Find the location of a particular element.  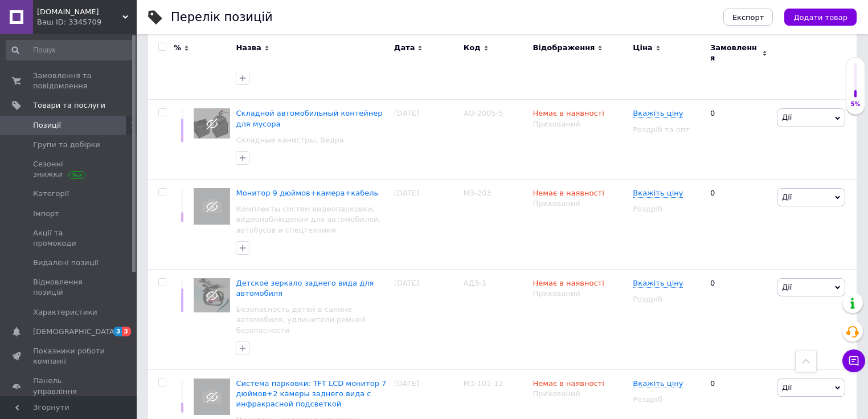

span: Експорт is located at coordinates (749, 17).